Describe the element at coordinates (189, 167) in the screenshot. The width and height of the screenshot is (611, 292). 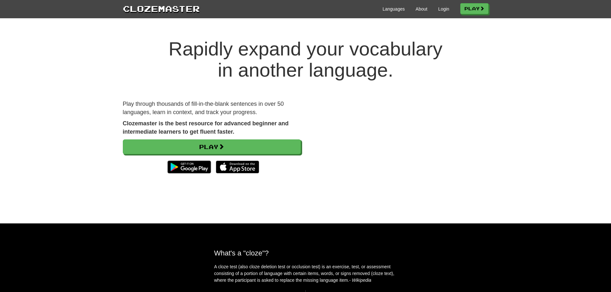
I see `img: Get it on Google Play` at that location.